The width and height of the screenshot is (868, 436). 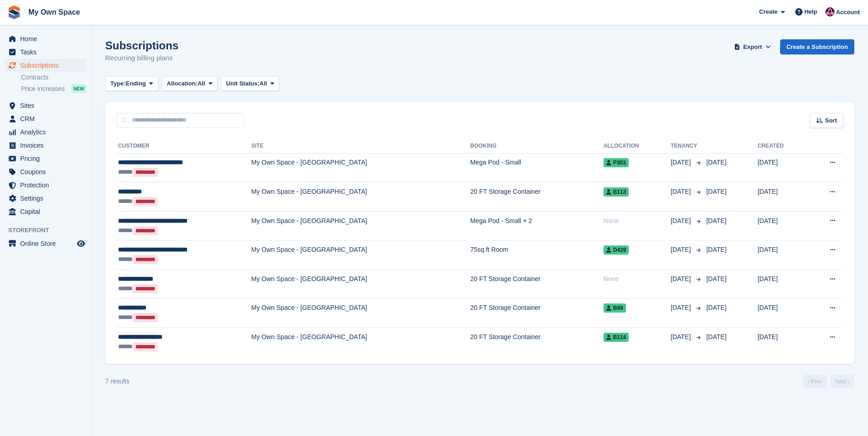 I want to click on span: Type:, so click(x=118, y=84).